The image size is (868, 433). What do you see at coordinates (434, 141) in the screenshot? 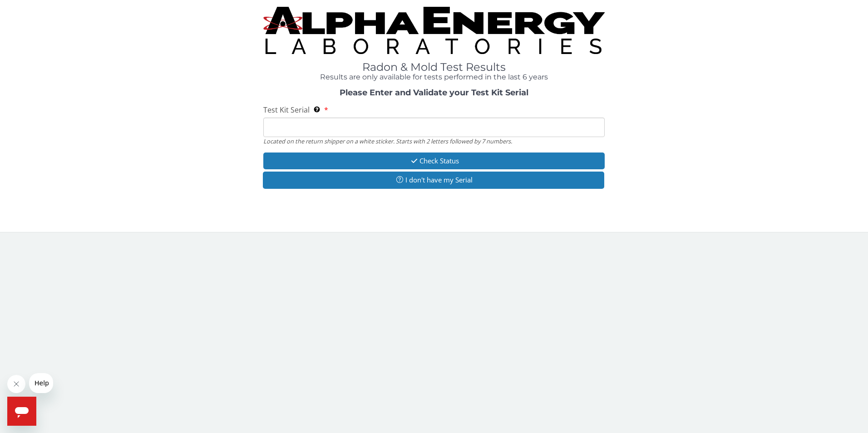
I see `div: Located on the return shipper on a white sticker. Starts with 2 letters followed by 7 numbers.` at bounding box center [434, 141].